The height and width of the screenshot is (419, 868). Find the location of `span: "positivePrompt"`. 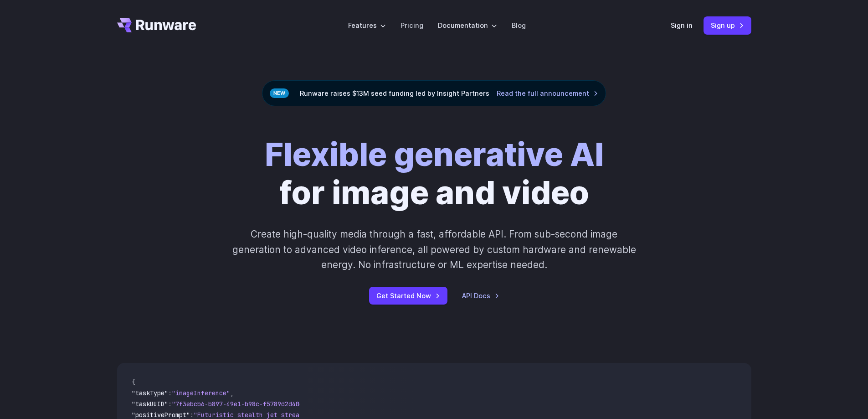

span: "positivePrompt" is located at coordinates (161, 415).